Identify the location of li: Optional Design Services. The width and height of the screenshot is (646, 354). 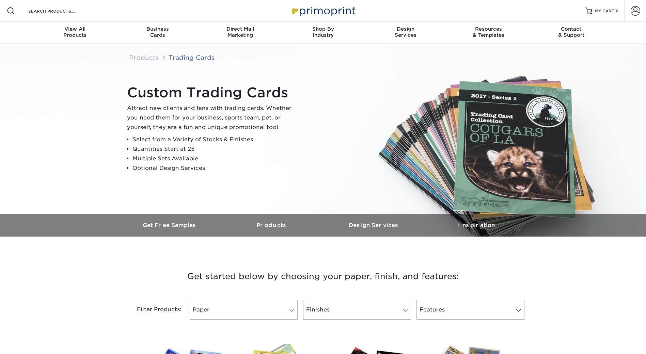
(215, 168).